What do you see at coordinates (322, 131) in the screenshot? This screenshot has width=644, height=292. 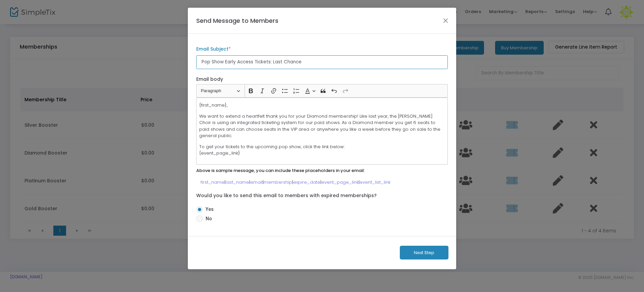 I see `div: Rich Text Editor, main` at bounding box center [322, 131].